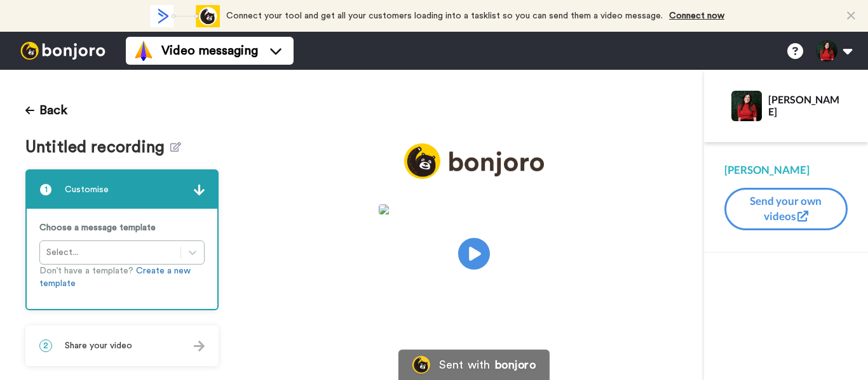  I want to click on img: vm-color.svg, so click(143, 51).